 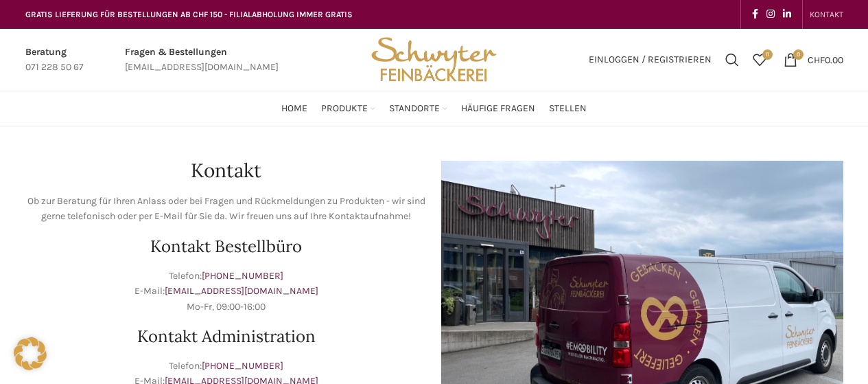 I want to click on span: CHF, so click(x=816, y=59).